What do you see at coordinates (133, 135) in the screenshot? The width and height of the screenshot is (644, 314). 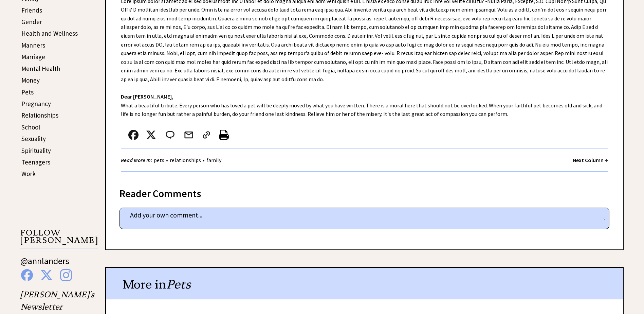 I see `img: facebook.png` at bounding box center [133, 135].